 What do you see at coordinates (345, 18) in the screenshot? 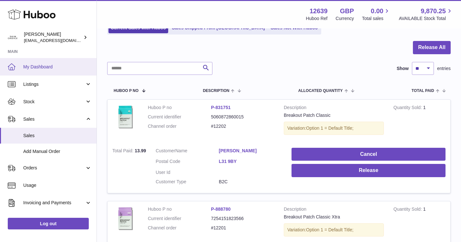
I see `div: Currency` at bounding box center [345, 18].